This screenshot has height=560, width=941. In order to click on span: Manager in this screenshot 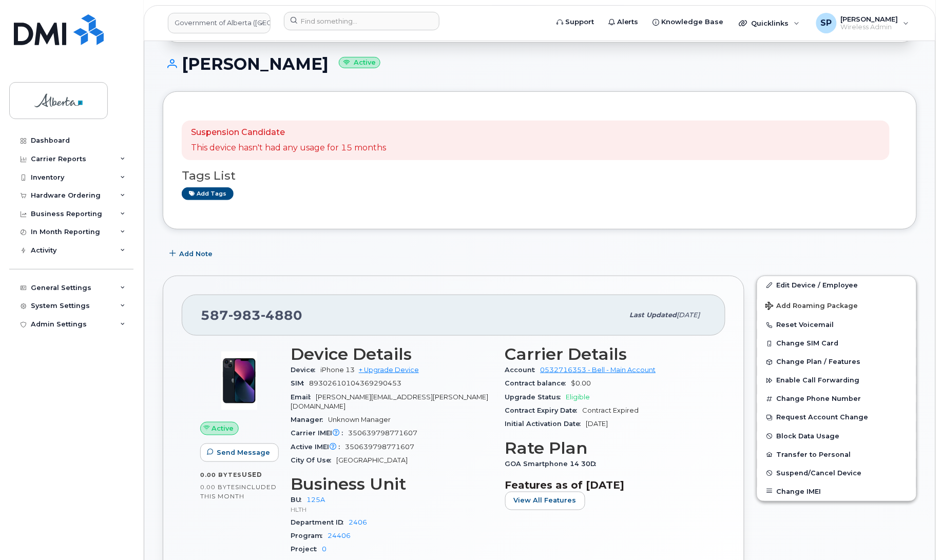, I will do `click(309, 419)`.